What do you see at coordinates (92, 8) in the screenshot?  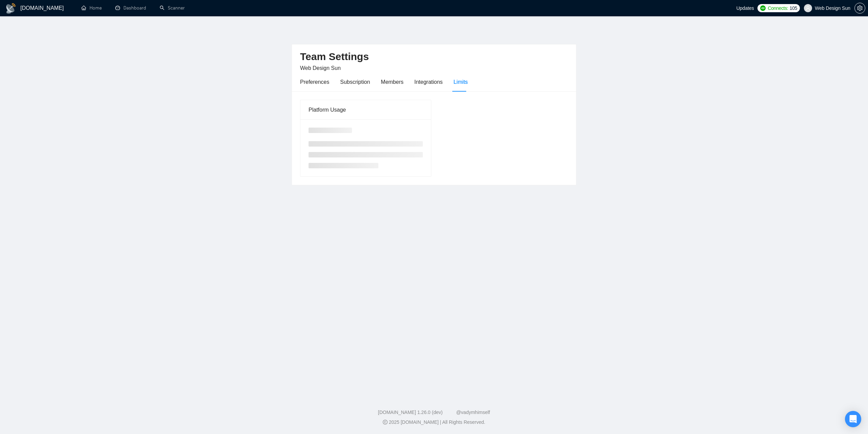 I see `a: homeHome` at bounding box center [92, 8].